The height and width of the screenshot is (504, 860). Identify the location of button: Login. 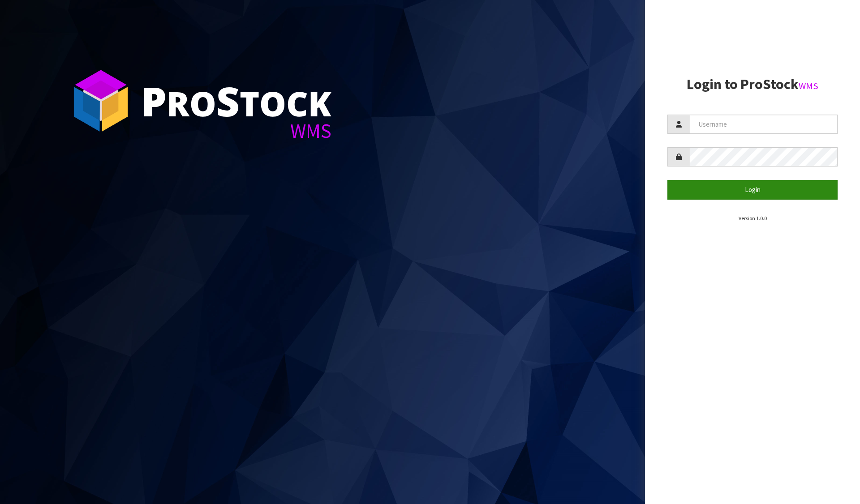
(752, 189).